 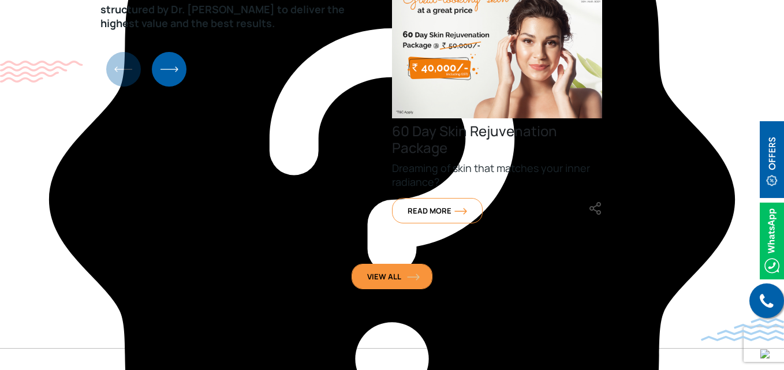 I want to click on h4: 60 Day Skin Rejuvenation Package, so click(x=497, y=140).